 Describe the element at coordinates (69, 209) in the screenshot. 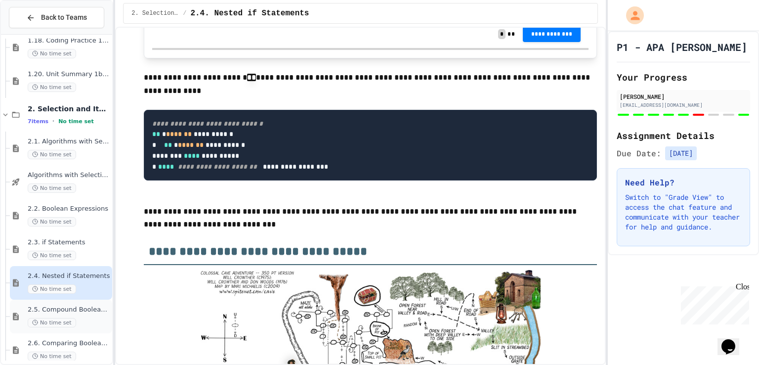

I see `span: 2.2. Boolean Expressions` at that location.